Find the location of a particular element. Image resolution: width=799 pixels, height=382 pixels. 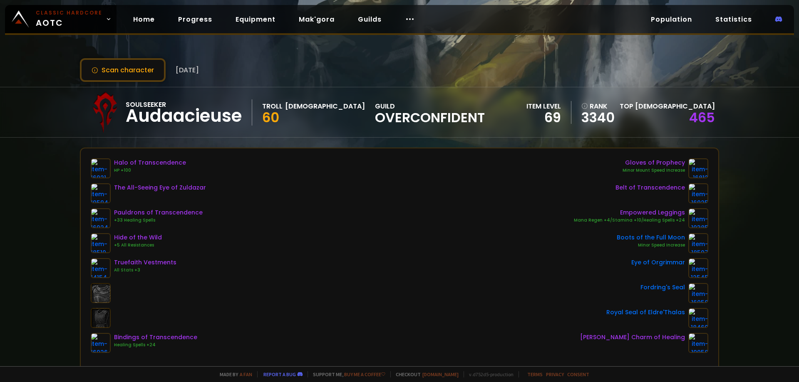

div: Boots of the Full Moon is located at coordinates (651, 238).